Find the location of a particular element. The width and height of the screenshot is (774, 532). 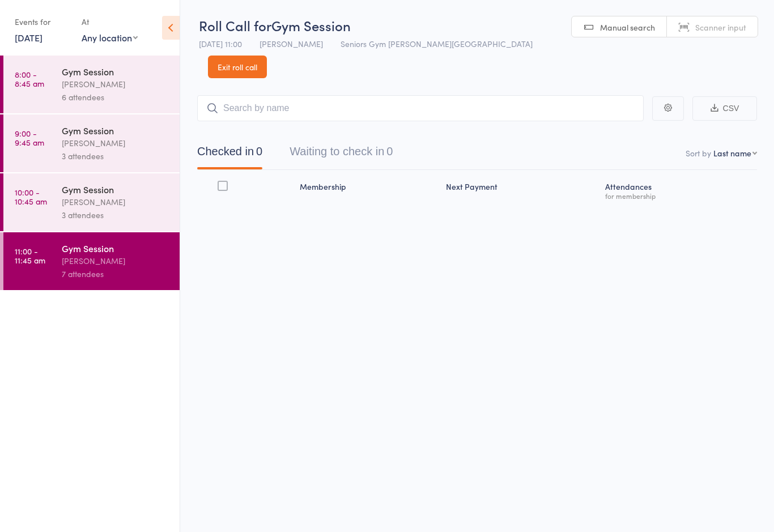

input: Search by name is located at coordinates (420, 108).